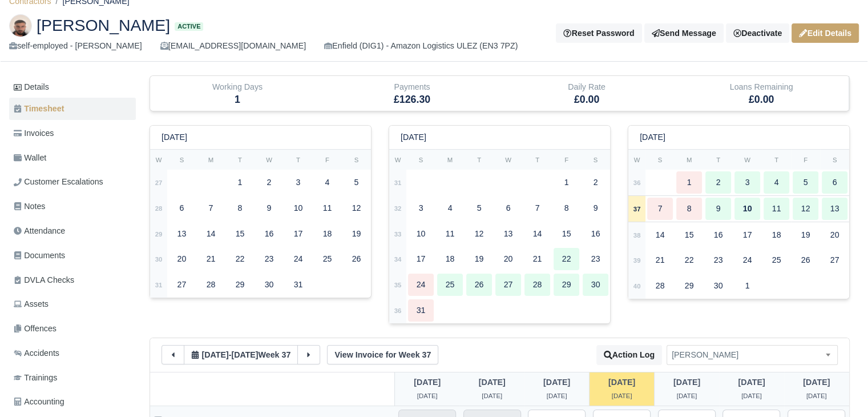 The width and height of the screenshot is (868, 417). I want to click on strong: 27, so click(159, 183).